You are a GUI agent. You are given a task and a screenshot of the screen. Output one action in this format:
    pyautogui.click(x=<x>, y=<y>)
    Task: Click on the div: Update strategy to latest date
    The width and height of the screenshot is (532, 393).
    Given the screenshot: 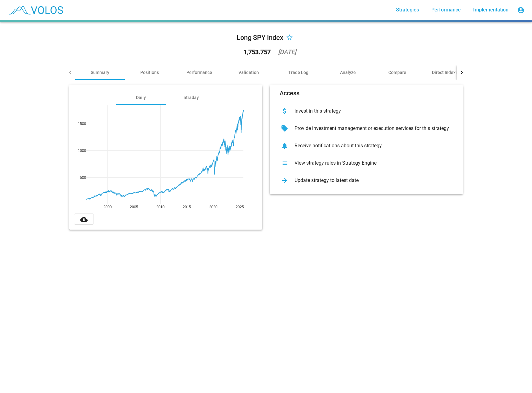 What is the action you would take?
    pyautogui.click(x=371, y=181)
    